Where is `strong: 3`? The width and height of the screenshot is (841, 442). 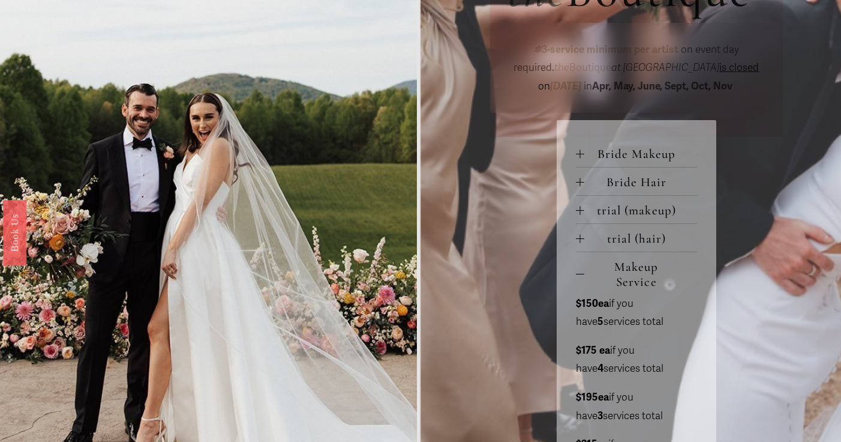 strong: 3 is located at coordinates (600, 415).